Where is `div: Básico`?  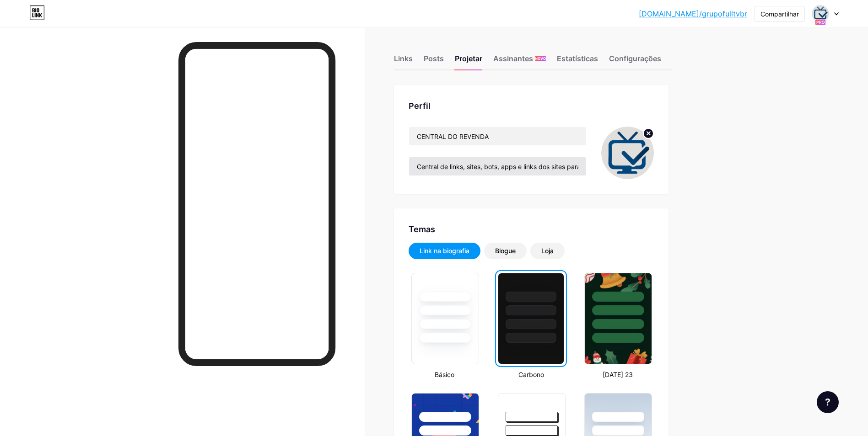 div: Básico is located at coordinates (445, 374).